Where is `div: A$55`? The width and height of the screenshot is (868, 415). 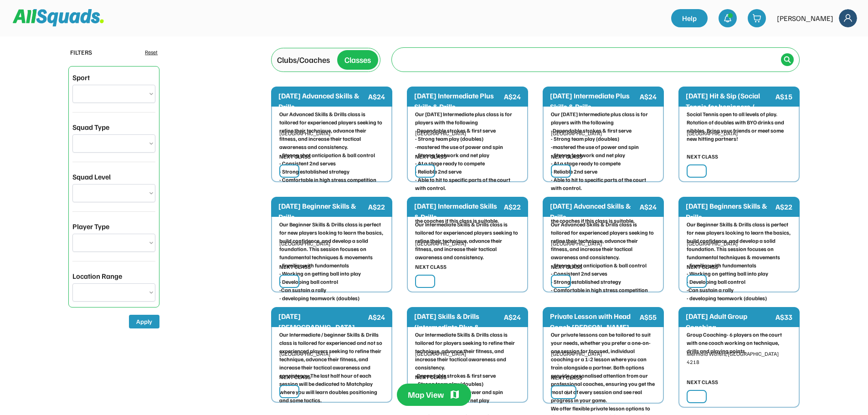
div: A$55 is located at coordinates (648, 317).